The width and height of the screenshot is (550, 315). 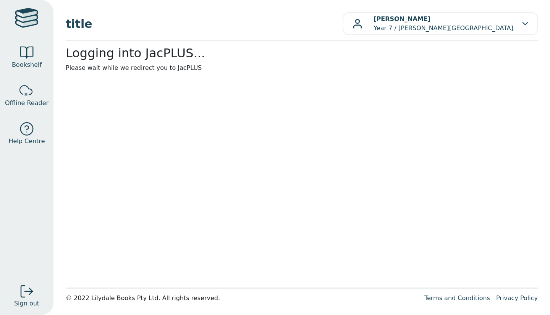 I want to click on a: Terms and Conditions, so click(x=457, y=298).